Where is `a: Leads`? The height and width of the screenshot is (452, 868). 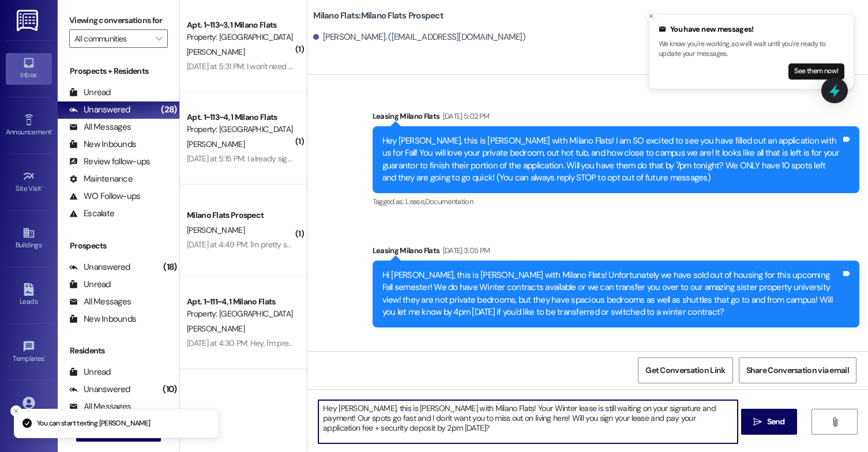 a: Leads is located at coordinates (29, 295).